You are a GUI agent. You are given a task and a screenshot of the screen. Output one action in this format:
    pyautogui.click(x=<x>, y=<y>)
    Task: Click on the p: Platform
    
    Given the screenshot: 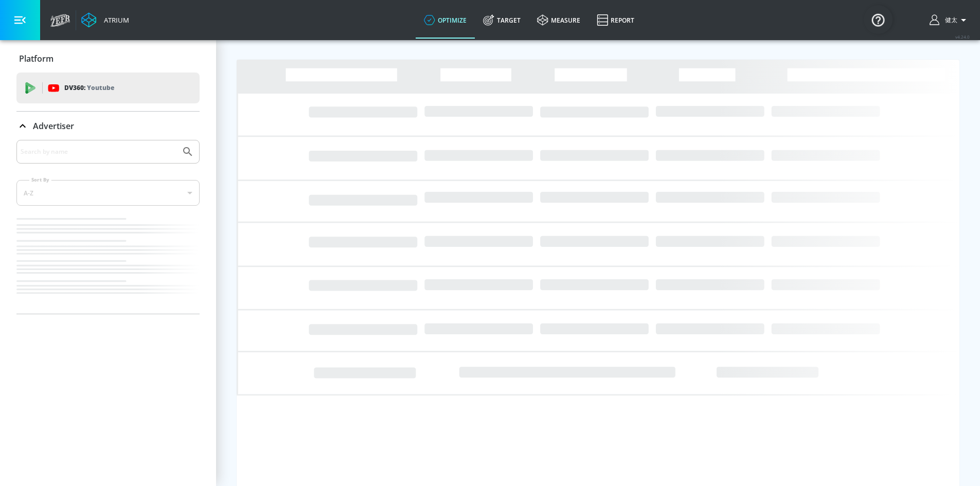 What is the action you would take?
    pyautogui.click(x=36, y=59)
    